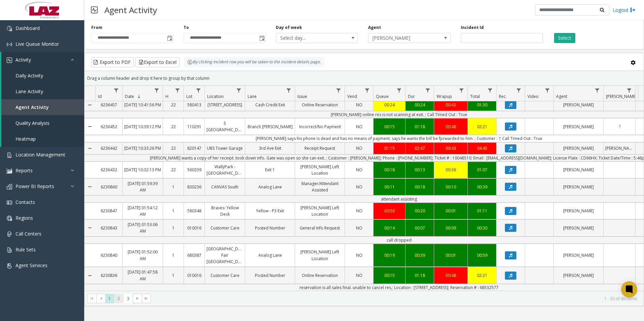  Describe the element at coordinates (382, 96) in the screenshot. I see `span: Queue` at that location.